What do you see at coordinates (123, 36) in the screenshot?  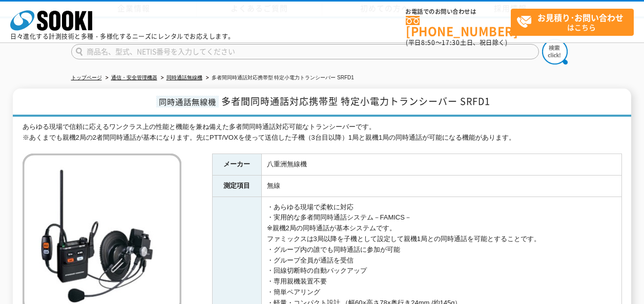 I see `p: 日々進化する計測技術と多種・多様化するニーズにレンタルでお応えします。` at bounding box center [123, 36].